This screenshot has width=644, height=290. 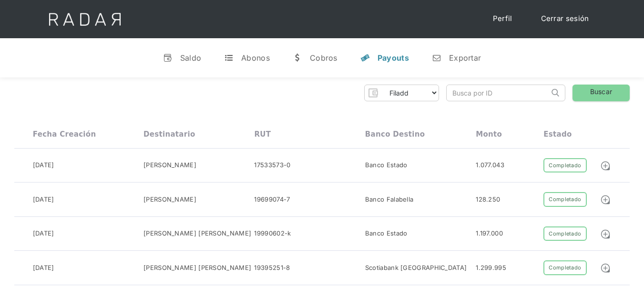 What do you see at coordinates (389, 199) in the screenshot?
I see `div: Banco Falabella` at bounding box center [389, 199].